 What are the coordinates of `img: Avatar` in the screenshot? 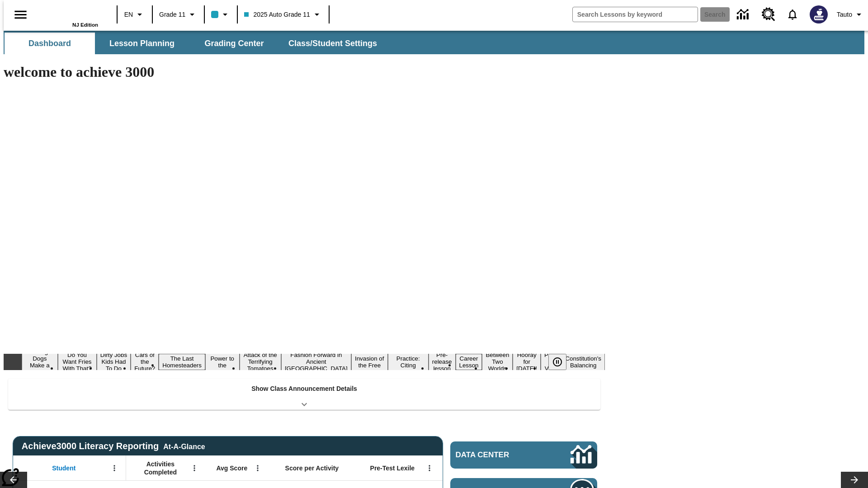 It's located at (819, 14).